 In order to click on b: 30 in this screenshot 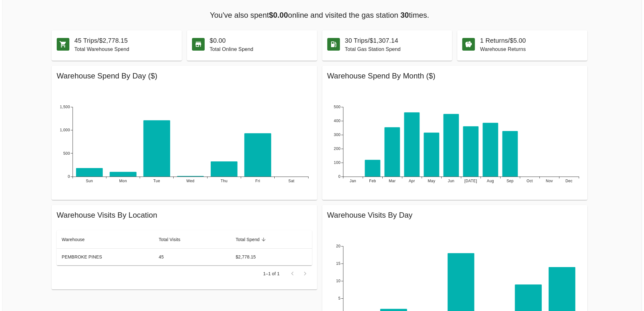, I will do `click(405, 15)`.